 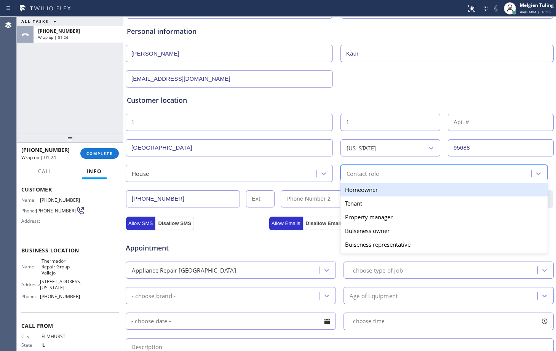 What do you see at coordinates (153, 295) in the screenshot?
I see `div: - choose brand -` at bounding box center [153, 295].